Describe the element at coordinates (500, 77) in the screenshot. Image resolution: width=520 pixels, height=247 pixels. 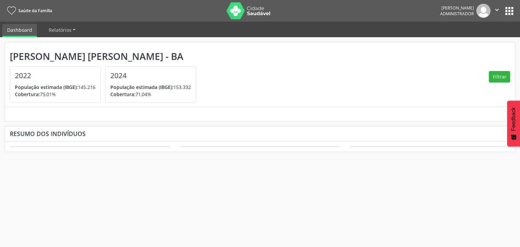
I see `button: Filtrar` at that location.